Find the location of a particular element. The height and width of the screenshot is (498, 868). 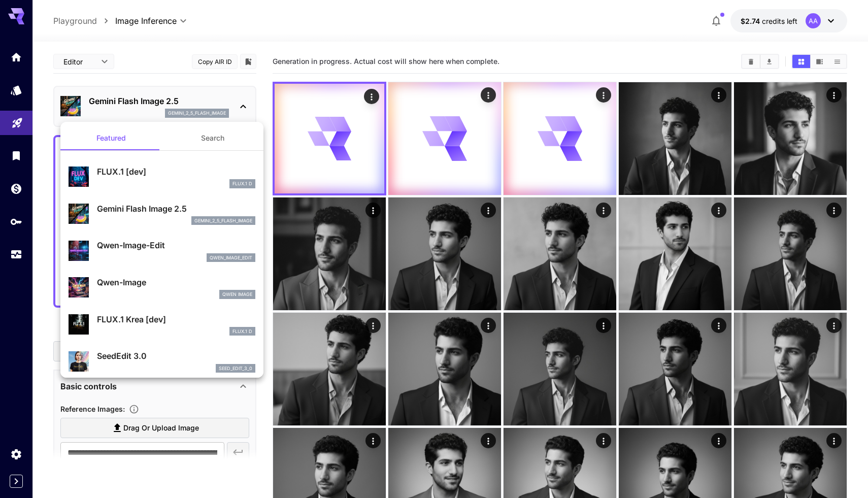

div: Qwen-ImageQwen Image is located at coordinates (162, 287).